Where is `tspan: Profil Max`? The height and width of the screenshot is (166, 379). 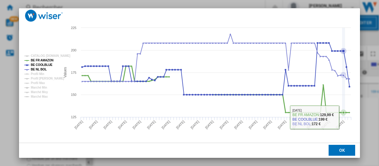
tspan: Profil Max is located at coordinates (38, 83).